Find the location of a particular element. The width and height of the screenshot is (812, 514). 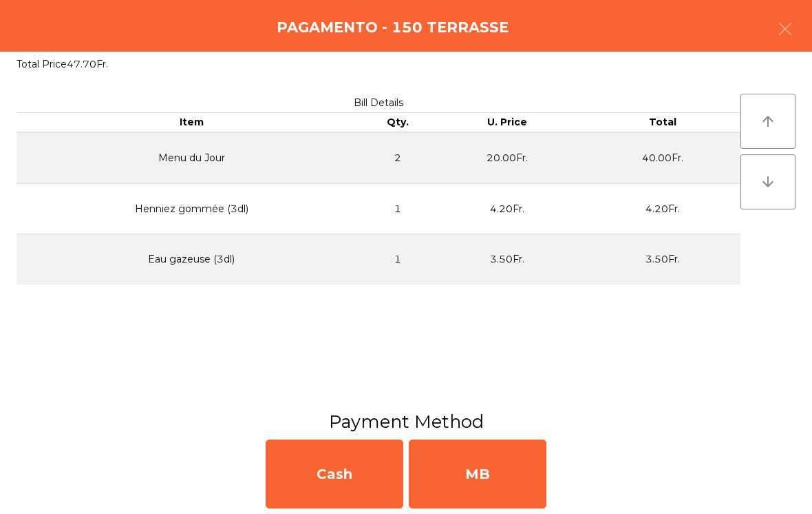

td: 40.00Fr. is located at coordinates (662, 157).